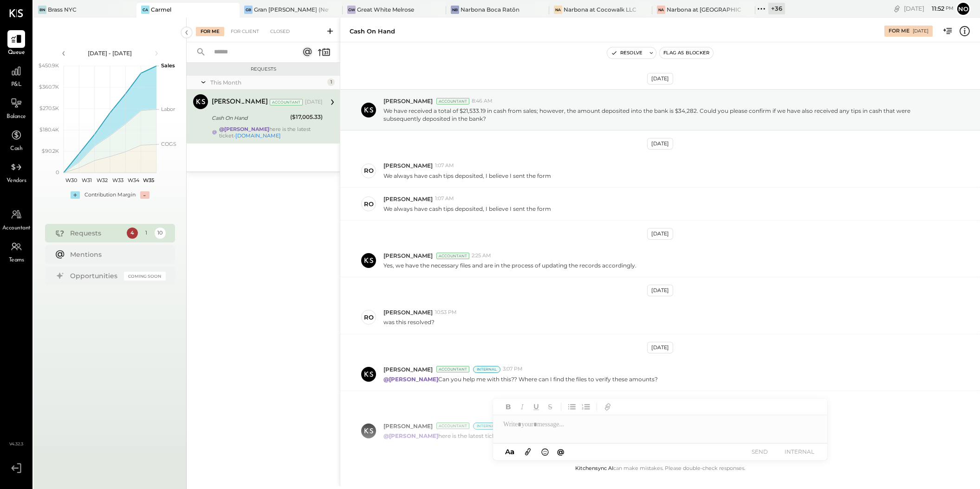  Describe the element at coordinates (455, 9) in the screenshot. I see `div: NB` at that location.